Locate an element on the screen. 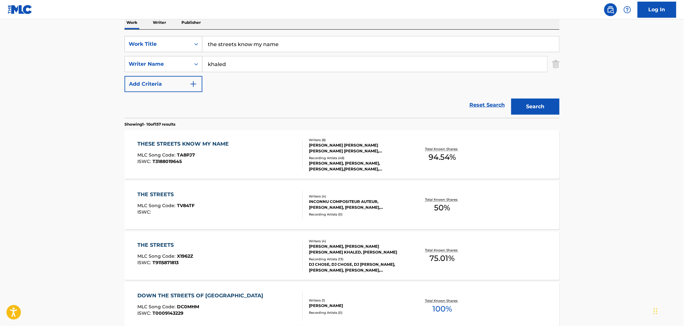 The width and height of the screenshot is (684, 326). span: T0009143229 is located at coordinates (168, 313).